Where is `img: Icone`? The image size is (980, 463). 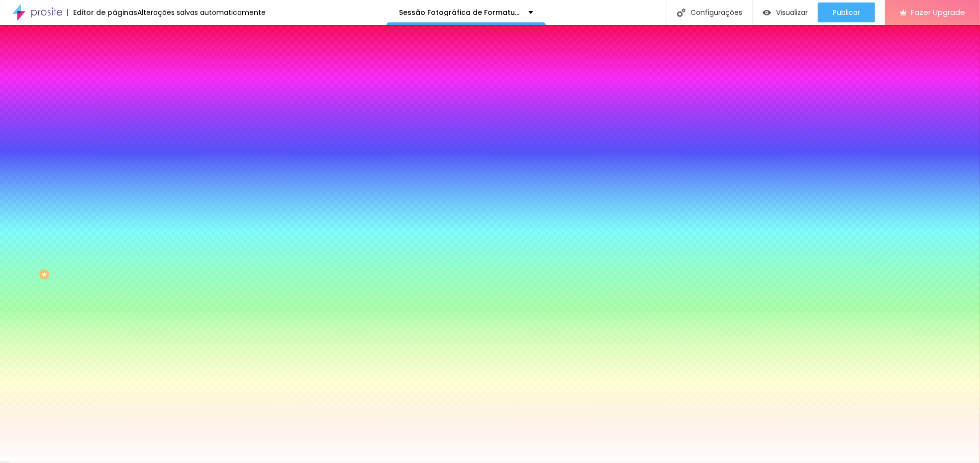 img: Icone is located at coordinates (681, 12).